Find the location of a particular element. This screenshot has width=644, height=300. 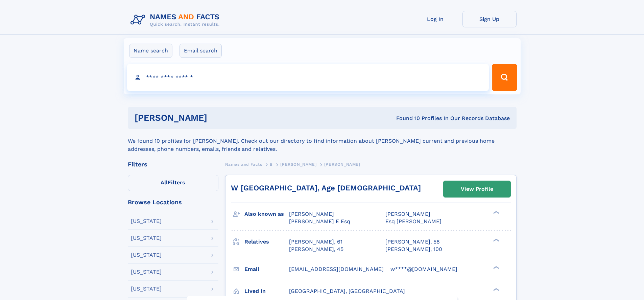

input: search input is located at coordinates (308, 78).